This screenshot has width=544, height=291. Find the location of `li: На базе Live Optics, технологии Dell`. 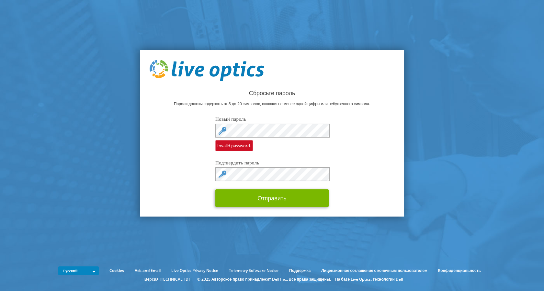

li: На базе Live Optics, технологии Dell is located at coordinates (369, 279).